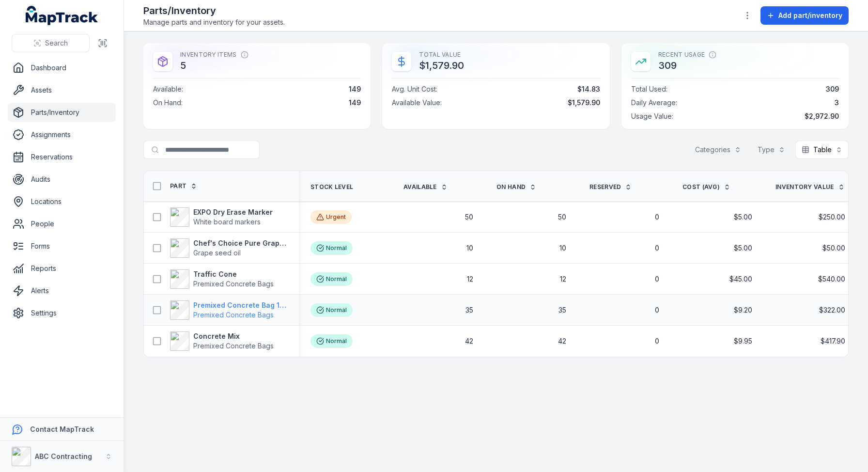 The image size is (868, 472). What do you see at coordinates (62, 224) in the screenshot?
I see `a: People` at bounding box center [62, 224].